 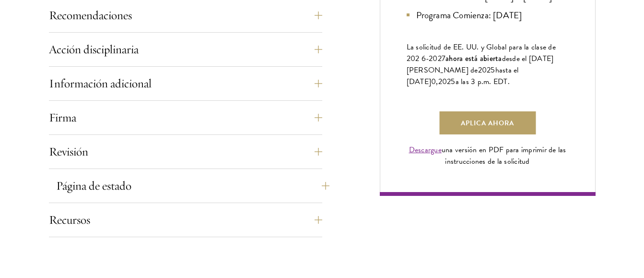 What do you see at coordinates (431, 59) in the screenshot?
I see `span: 6-202` at bounding box center [431, 59].